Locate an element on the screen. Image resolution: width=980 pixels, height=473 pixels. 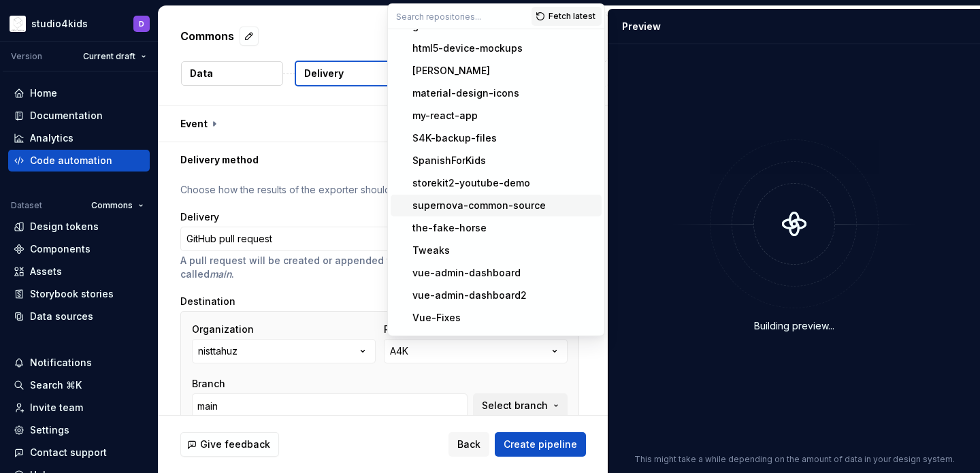
div: Analytics is located at coordinates (52, 138).